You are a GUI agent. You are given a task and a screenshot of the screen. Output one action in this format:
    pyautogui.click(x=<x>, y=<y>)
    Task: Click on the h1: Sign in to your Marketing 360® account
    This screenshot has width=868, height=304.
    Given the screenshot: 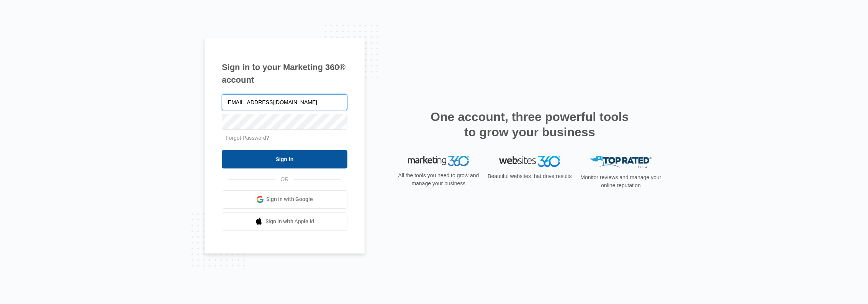 What is the action you would take?
    pyautogui.click(x=285, y=74)
    